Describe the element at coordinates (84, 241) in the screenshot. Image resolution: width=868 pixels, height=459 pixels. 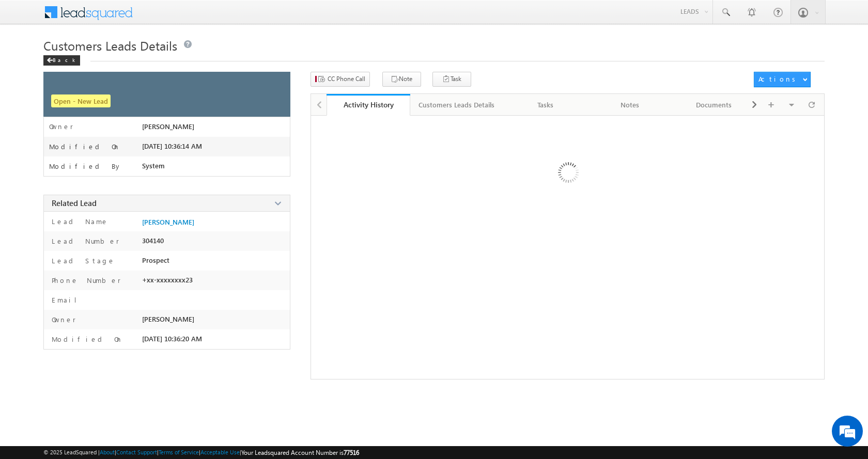
I see `label: Lead Number` at that location.